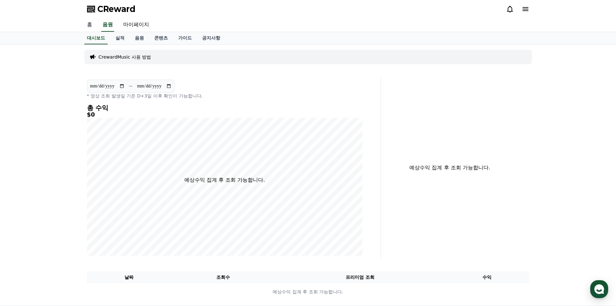  Describe the element at coordinates (225, 115) in the screenshot. I see `h5: $0` at that location.